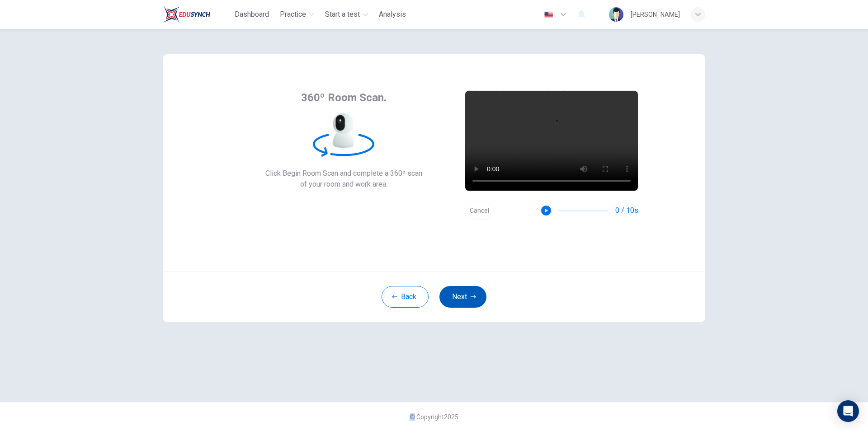 This screenshot has width=868, height=431. Describe the element at coordinates (346, 15) in the screenshot. I see `button: Start a test` at that location.